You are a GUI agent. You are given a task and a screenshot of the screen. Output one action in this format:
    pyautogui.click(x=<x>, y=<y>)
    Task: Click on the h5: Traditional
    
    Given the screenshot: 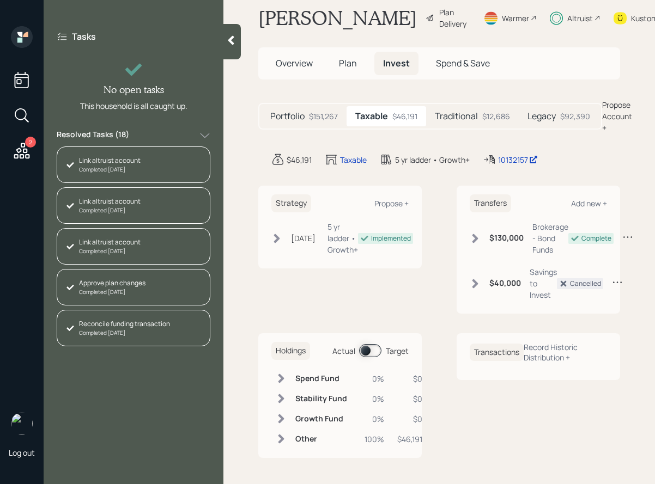 What is the action you would take?
    pyautogui.click(x=456, y=116)
    